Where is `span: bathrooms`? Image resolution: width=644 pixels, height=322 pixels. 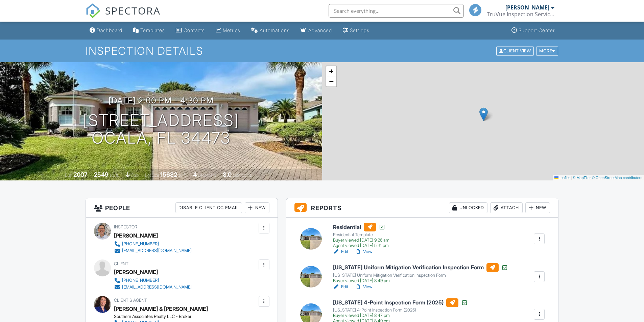
span: bathrooms is located at coordinates (242, 175).